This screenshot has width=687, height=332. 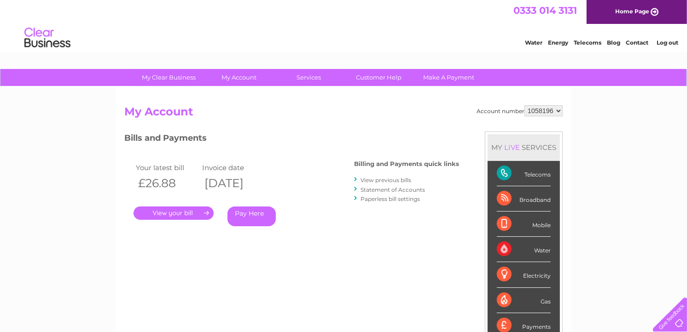 What do you see at coordinates (393, 190) in the screenshot?
I see `a: Statement of Accounts` at bounding box center [393, 190].